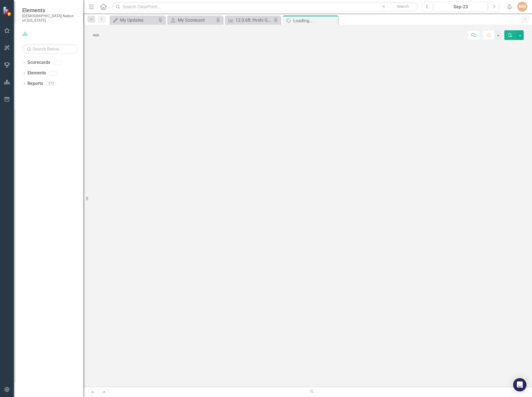 This screenshot has height=397, width=532. I want to click on a: Scorecards, so click(39, 62).